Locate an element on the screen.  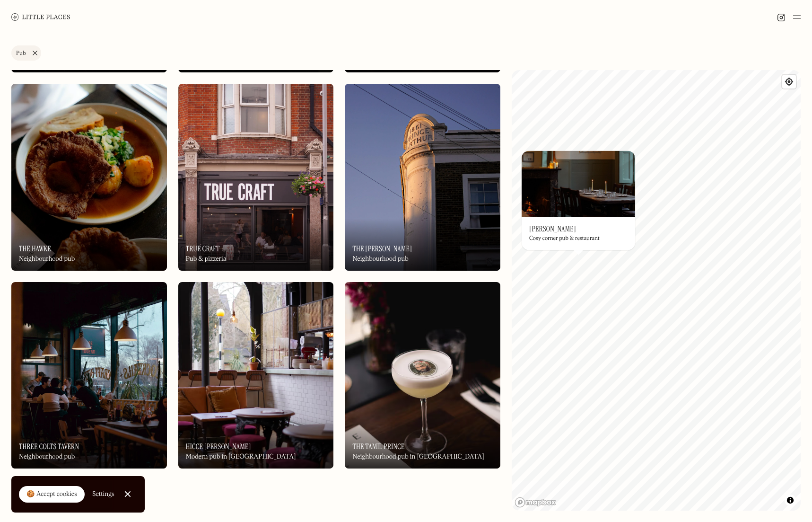
a: Three Colts TavernThree Colts TavernThree Colts TavernNeighbourhood pub is located at coordinates (89, 375).